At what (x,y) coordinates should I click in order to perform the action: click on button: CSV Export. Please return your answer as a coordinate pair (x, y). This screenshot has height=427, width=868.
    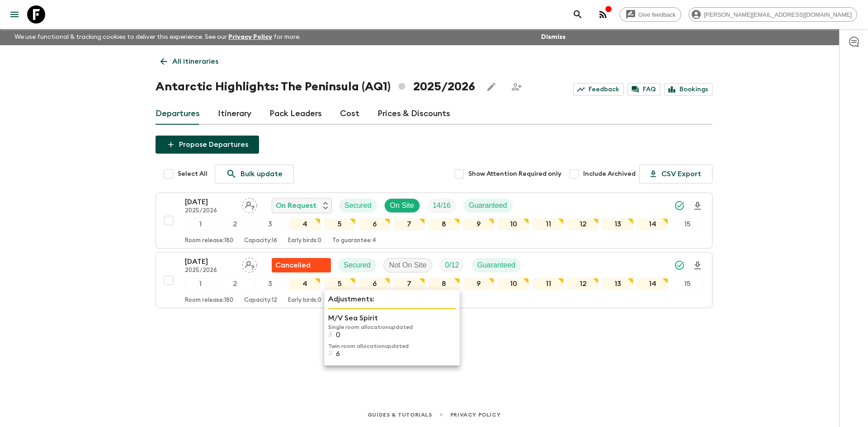
    Looking at the image, I should click on (676, 174).